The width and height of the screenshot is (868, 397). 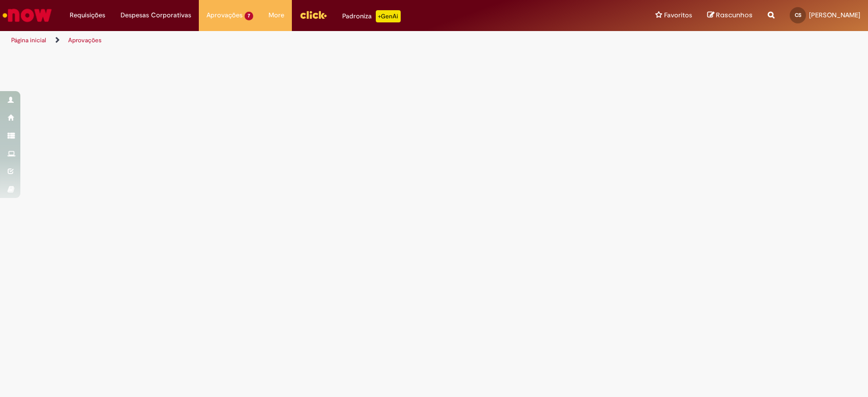 What do you see at coordinates (289, 40) in the screenshot?
I see `ul: Trilhas de página` at bounding box center [289, 40].